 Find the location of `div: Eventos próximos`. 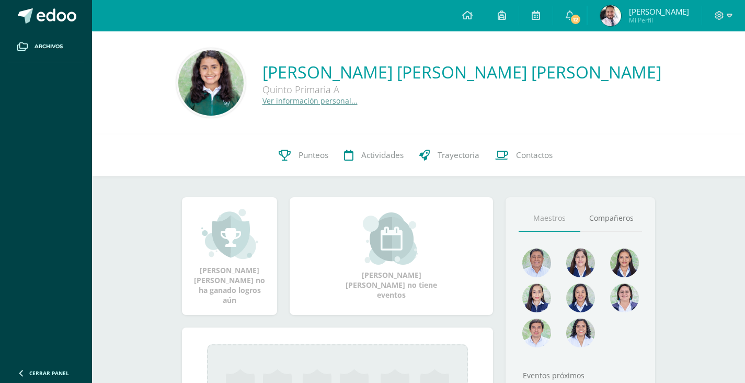

div: Eventos próximos is located at coordinates (580, 375).